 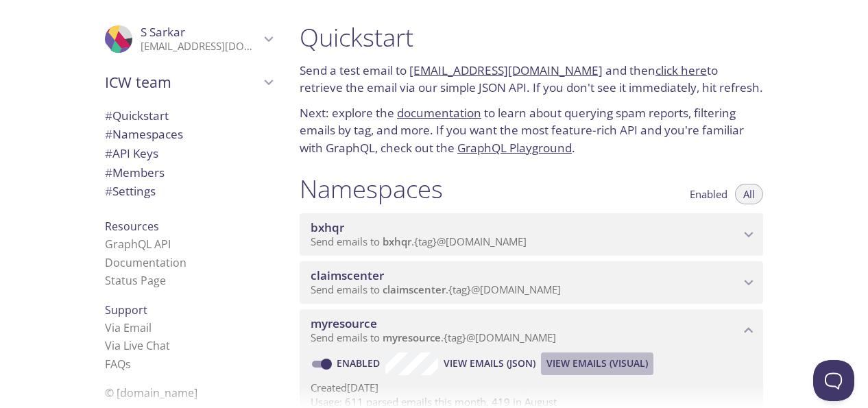 I want to click on span: Members, so click(x=134, y=172).